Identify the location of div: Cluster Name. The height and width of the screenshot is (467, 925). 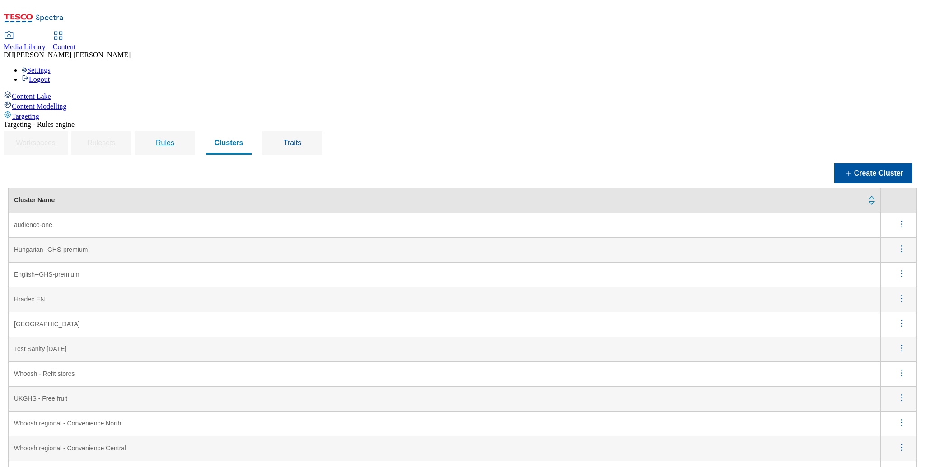
(438, 200).